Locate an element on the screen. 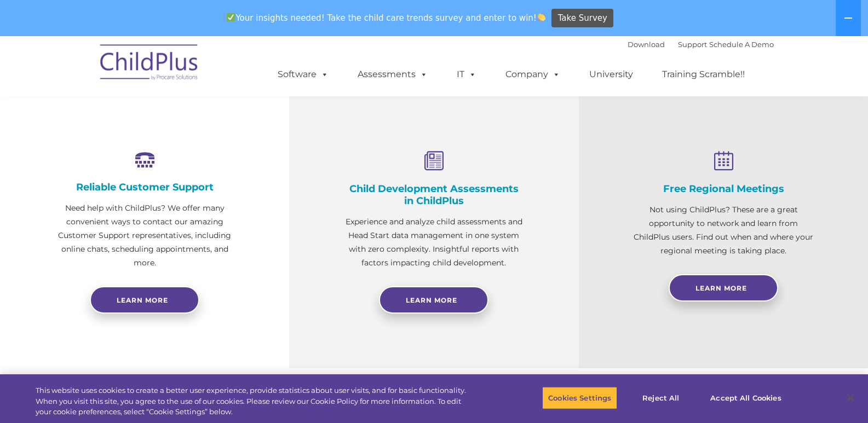 This screenshot has height=423, width=868. h4: Child Development Assessments in ChildPlus is located at coordinates (433, 195).